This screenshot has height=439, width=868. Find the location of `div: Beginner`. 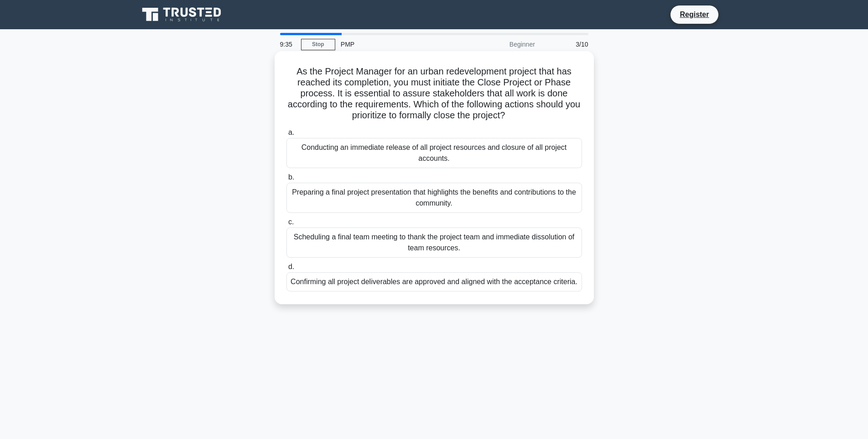

div: Beginner is located at coordinates (501, 45).